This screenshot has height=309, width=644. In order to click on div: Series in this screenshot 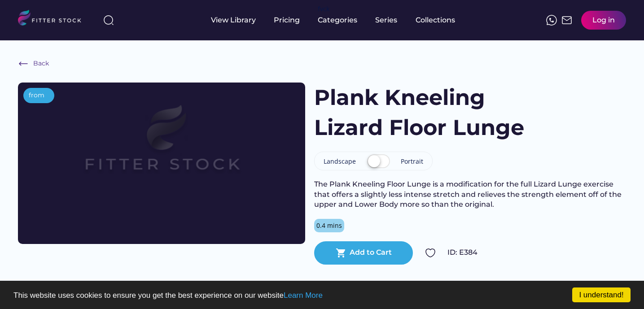, I will do `click(386, 20)`.